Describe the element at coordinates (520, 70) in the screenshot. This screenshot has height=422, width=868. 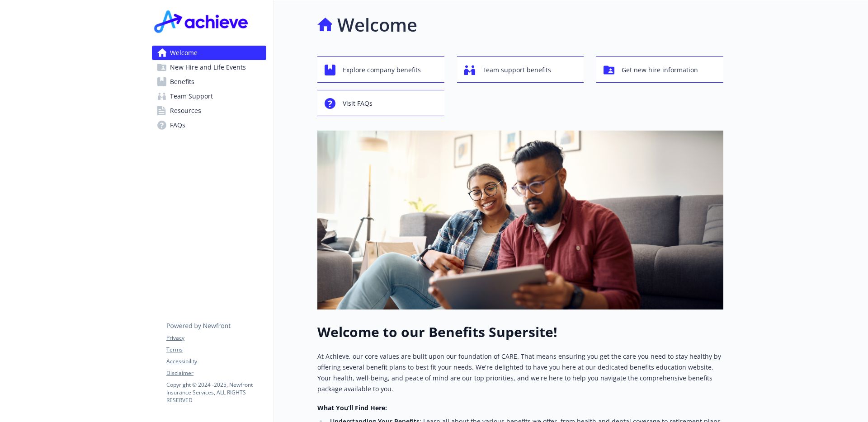
I see `button: Team support benefits` at that location.